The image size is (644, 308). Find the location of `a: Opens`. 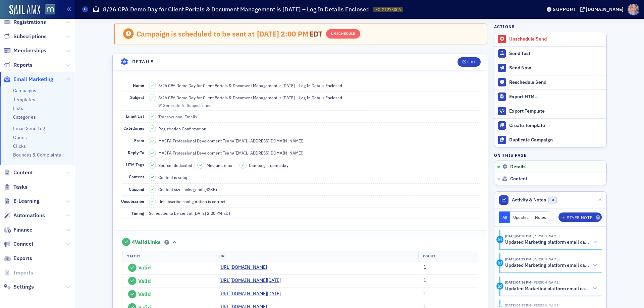

a: Opens is located at coordinates (20, 137).